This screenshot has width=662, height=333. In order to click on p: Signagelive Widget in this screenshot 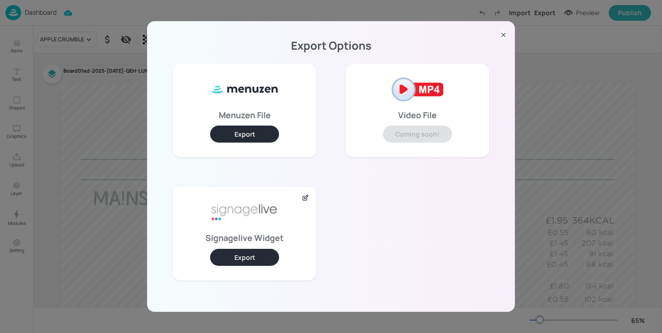, I will do `click(244, 238)`.